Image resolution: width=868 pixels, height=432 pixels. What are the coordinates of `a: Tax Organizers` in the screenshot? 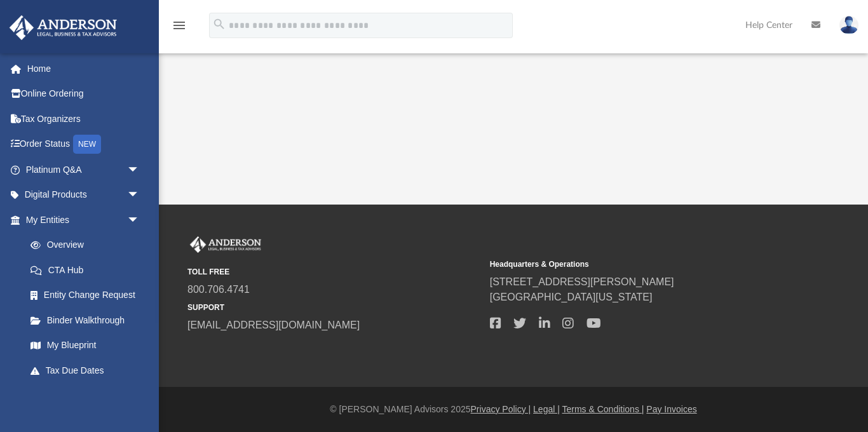 It's located at (84, 119).